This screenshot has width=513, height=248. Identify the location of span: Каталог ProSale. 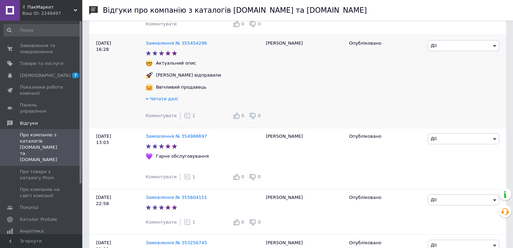
(38, 219).